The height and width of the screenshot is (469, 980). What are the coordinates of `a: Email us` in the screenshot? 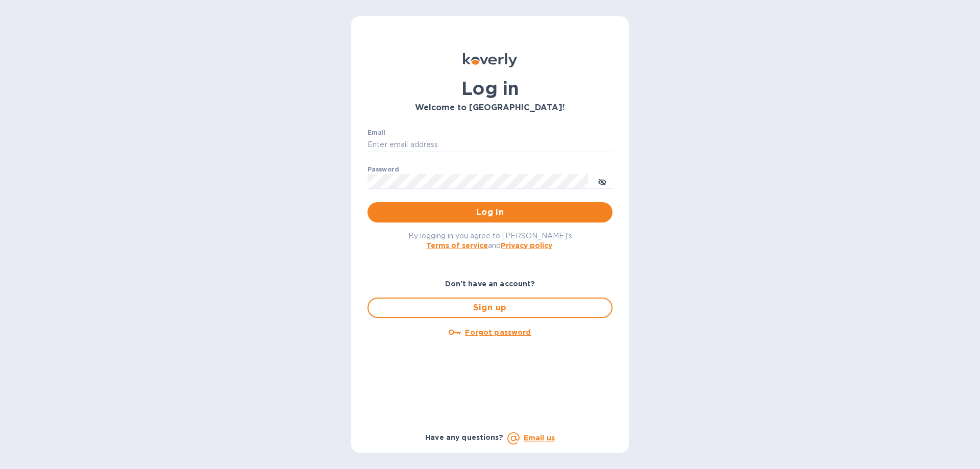 It's located at (539, 438).